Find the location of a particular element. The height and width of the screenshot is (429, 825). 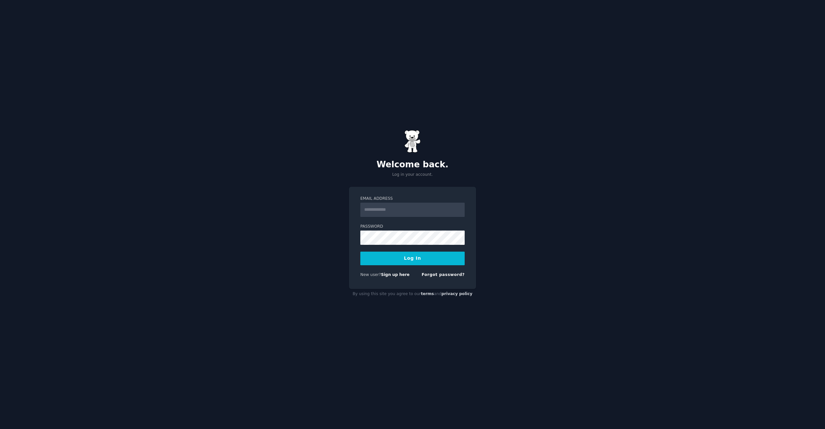

a: Sign up here is located at coordinates (395, 274).